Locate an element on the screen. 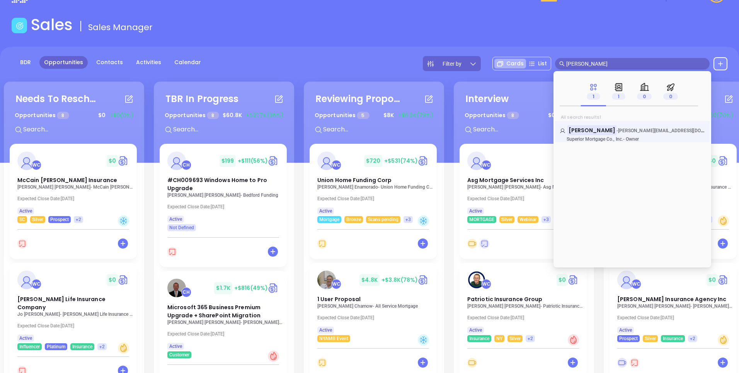  span: Customer is located at coordinates (179, 355).